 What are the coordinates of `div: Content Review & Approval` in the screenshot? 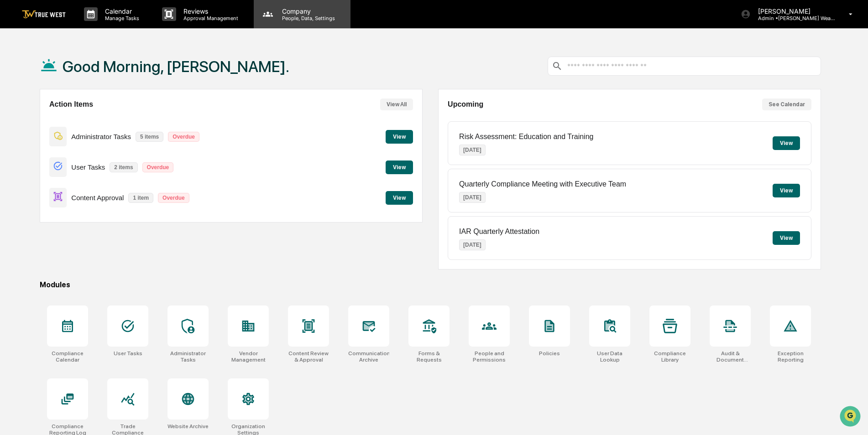 It's located at (309, 357).